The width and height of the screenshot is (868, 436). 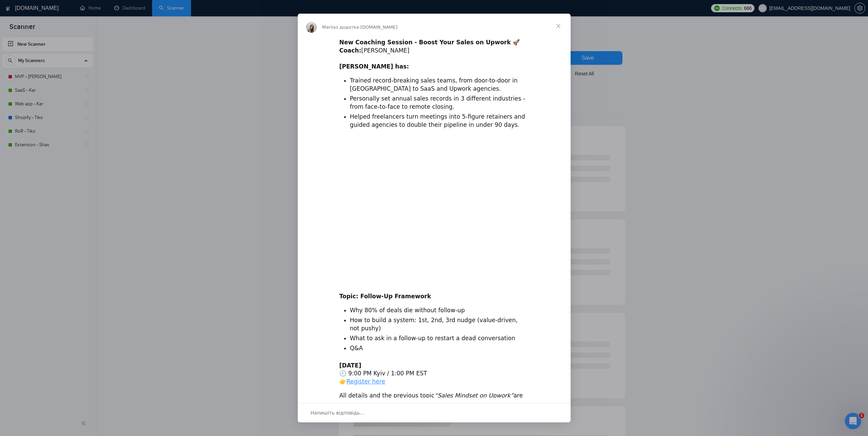 What do you see at coordinates (329, 27) in the screenshot?
I see `span: Mariia` at bounding box center [329, 27].